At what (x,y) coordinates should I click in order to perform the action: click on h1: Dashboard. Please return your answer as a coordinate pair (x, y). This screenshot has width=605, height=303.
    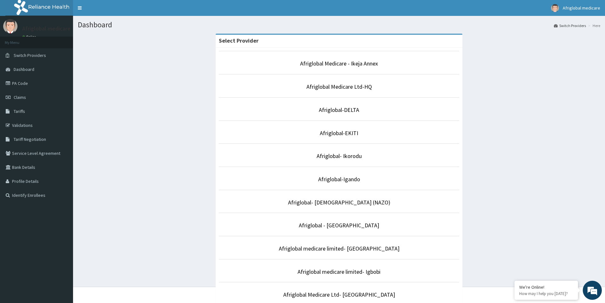
    Looking at the image, I should click on (339, 25).